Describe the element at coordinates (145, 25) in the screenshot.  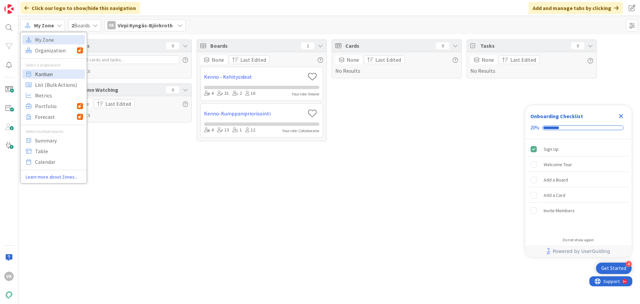
I see `span: Virpi Kyngäs-Björkroth` at that location.